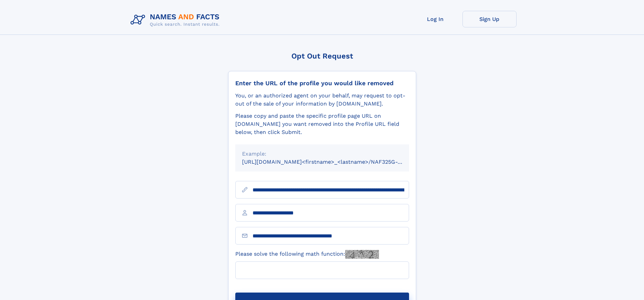 The height and width of the screenshot is (300, 644). I want to click on label: Please solve the following math function:, so click(307, 255).